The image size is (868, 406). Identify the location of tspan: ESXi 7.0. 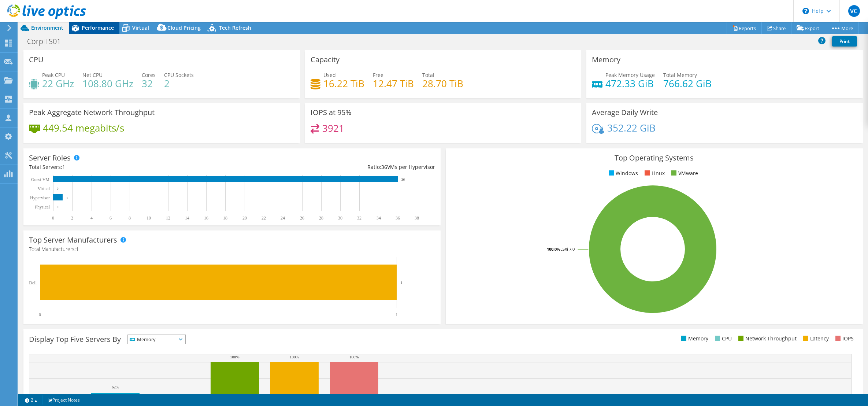
(567, 249).